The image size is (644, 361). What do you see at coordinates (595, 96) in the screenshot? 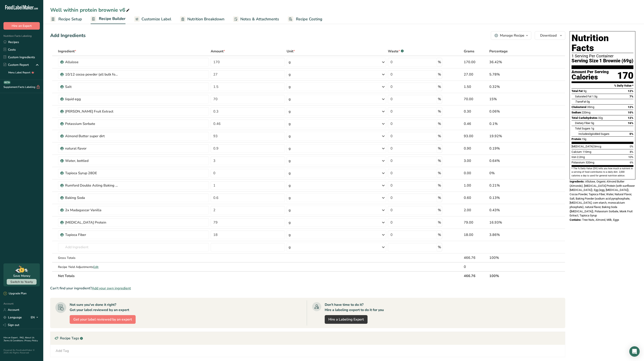
I see `span: 1.5g` at bounding box center [595, 96].